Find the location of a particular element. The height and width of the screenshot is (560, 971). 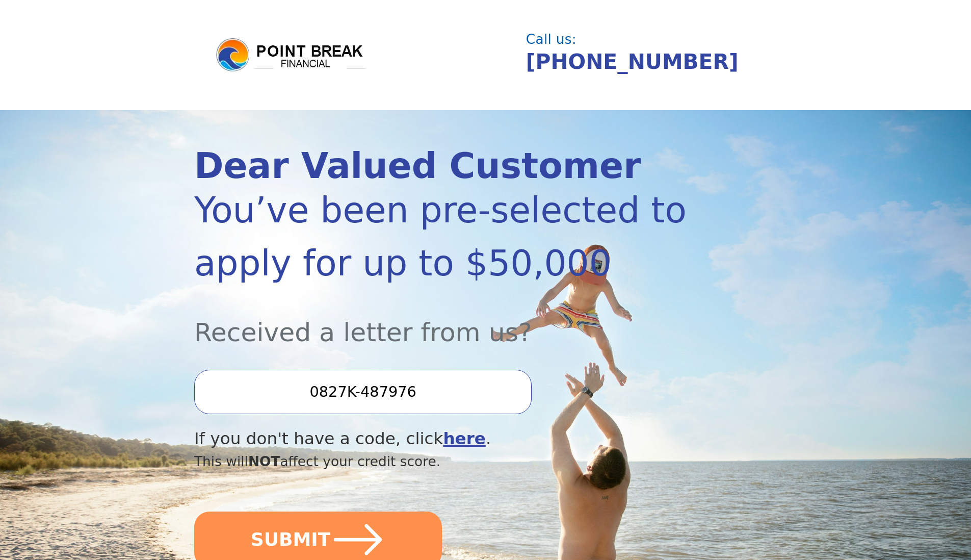

img: logo.png is located at coordinates (291, 55).